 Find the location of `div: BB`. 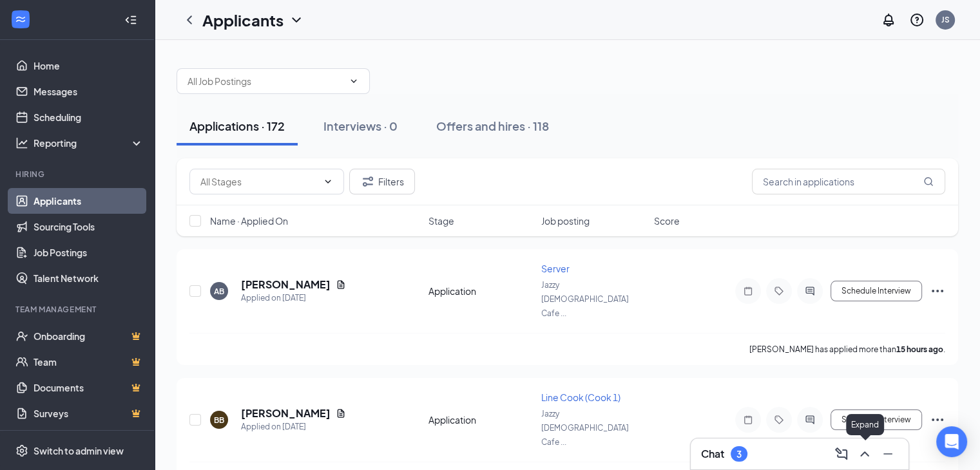

div: BB is located at coordinates (219, 419).